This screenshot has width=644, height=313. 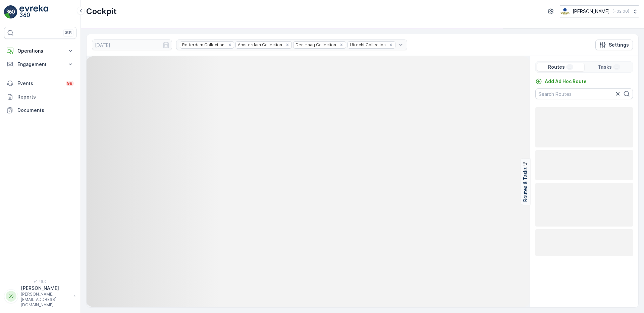 I want to click on button: Operations, so click(x=40, y=51).